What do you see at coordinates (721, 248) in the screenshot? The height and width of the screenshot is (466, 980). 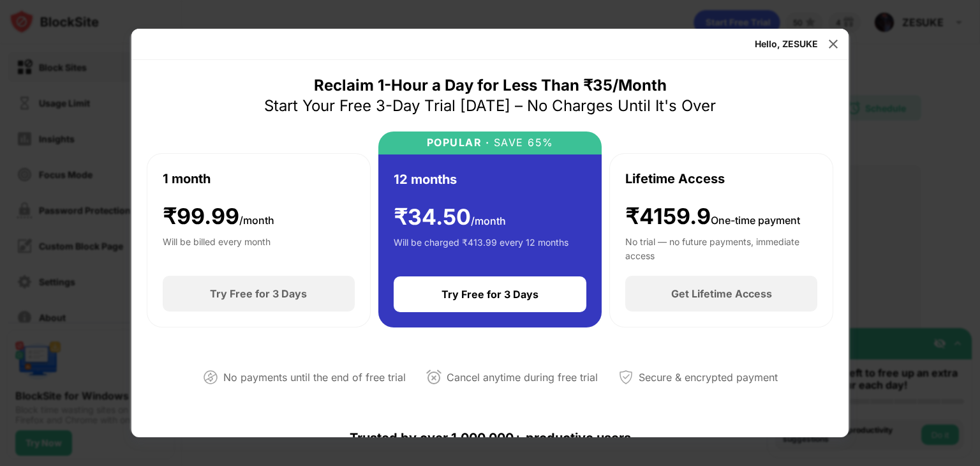 I see `div: No trial — no future payments, immediate access` at bounding box center [721, 248].